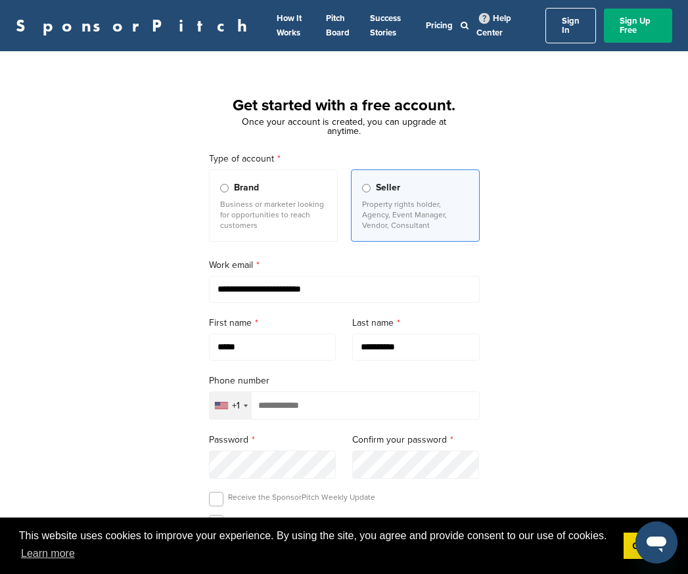  What do you see at coordinates (289, 26) in the screenshot?
I see `a: How It Works` at bounding box center [289, 26].